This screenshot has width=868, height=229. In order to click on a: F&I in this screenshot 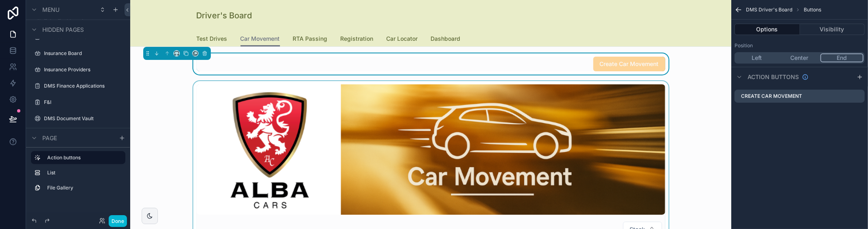, I will do `click(84, 103)`.